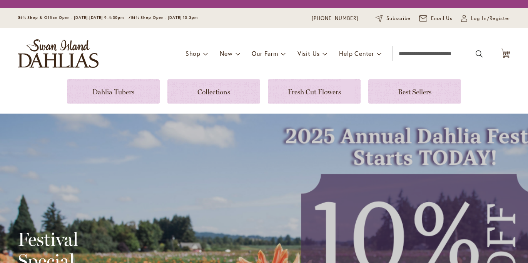 The image size is (528, 263). Describe the element at coordinates (226, 53) in the screenshot. I see `span: New` at that location.